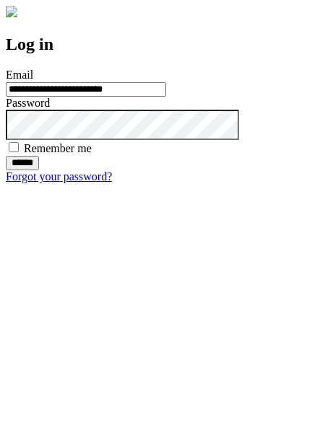 This screenshot has width=325, height=430. I want to click on label: Email, so click(19, 74).